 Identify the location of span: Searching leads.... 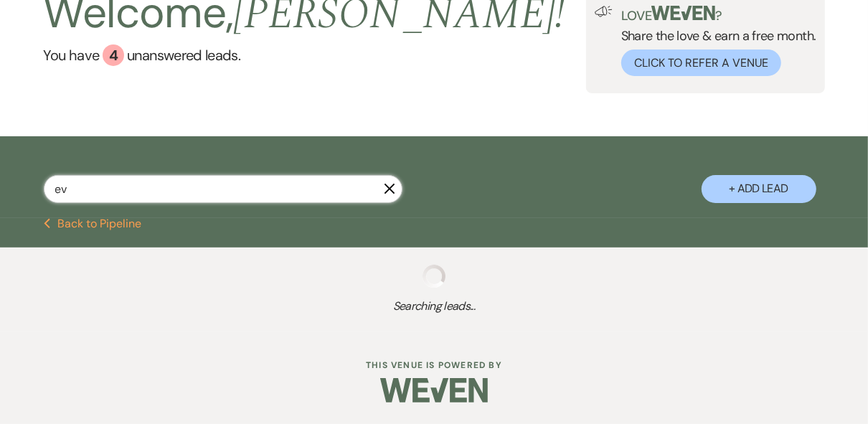
(434, 306).